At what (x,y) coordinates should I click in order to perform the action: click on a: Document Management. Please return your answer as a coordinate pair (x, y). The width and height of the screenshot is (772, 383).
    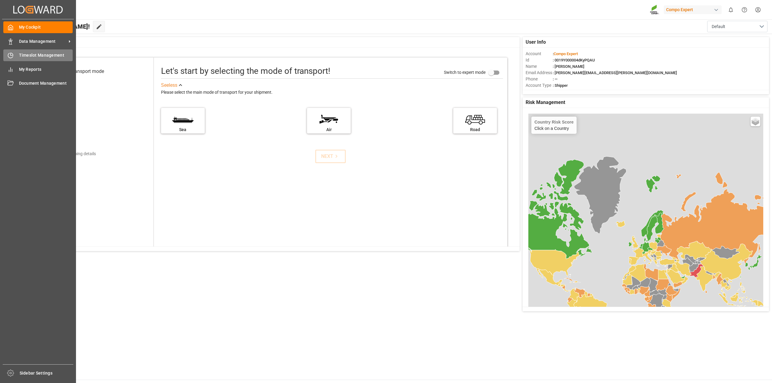
    Looking at the image, I should click on (38, 83).